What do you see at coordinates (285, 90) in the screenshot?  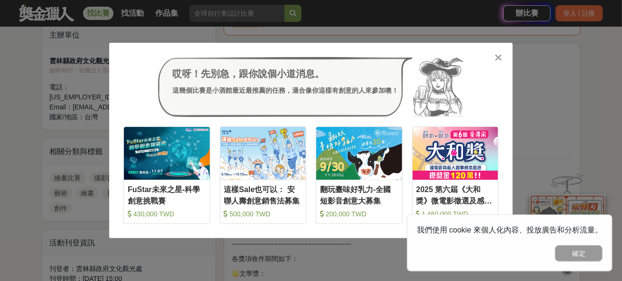 I see `div: 這幾個比賽是小酒館最近最推薦的任務，適合像你這樣有創意的人來參加噢！` at bounding box center [285, 90].